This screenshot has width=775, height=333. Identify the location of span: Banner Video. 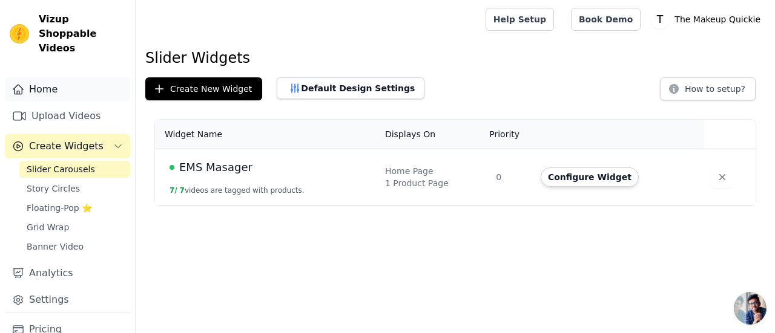
(55, 247).